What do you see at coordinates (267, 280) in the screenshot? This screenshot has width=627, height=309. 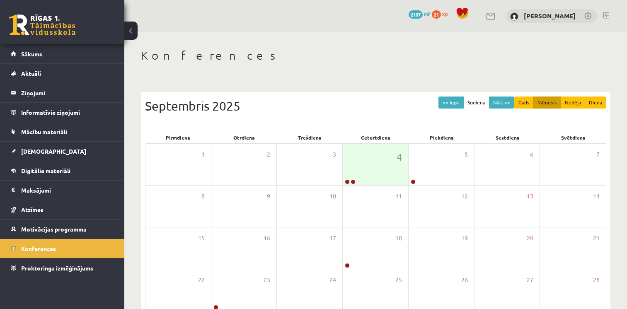 I see `span: 23` at bounding box center [267, 280].